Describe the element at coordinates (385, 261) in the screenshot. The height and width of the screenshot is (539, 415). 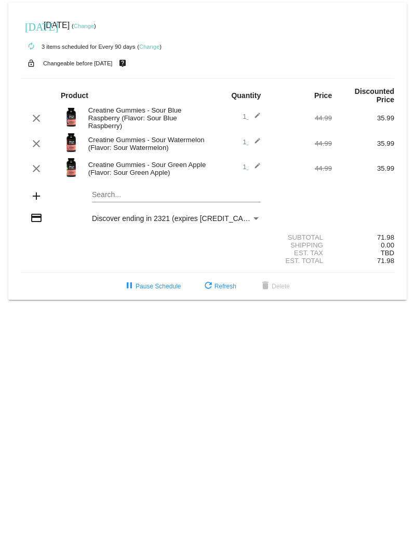
I see `span: 71.98` at that location.